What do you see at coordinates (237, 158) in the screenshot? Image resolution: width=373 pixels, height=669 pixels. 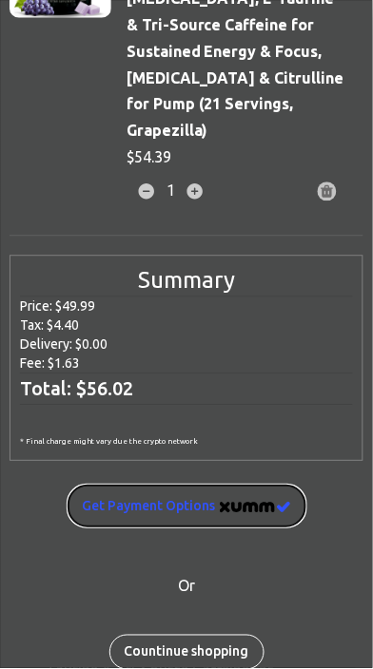 I see `h6: $ 54.39` at bounding box center [237, 158].